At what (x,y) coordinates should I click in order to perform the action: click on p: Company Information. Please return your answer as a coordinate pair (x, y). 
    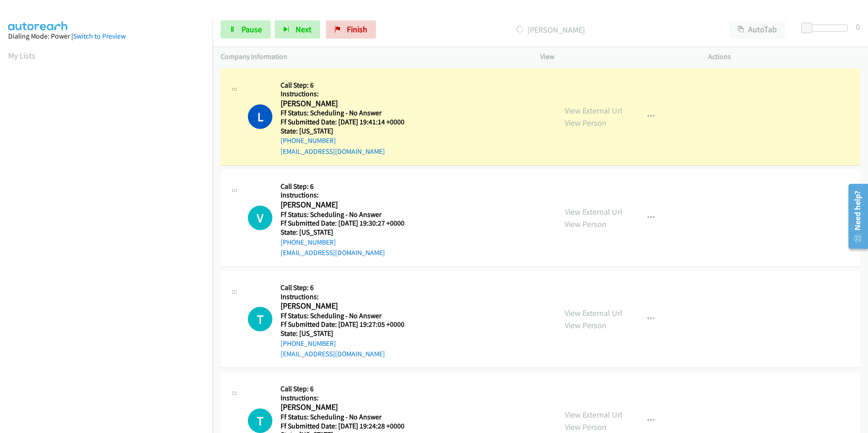
    Looking at the image, I should click on (372, 57).